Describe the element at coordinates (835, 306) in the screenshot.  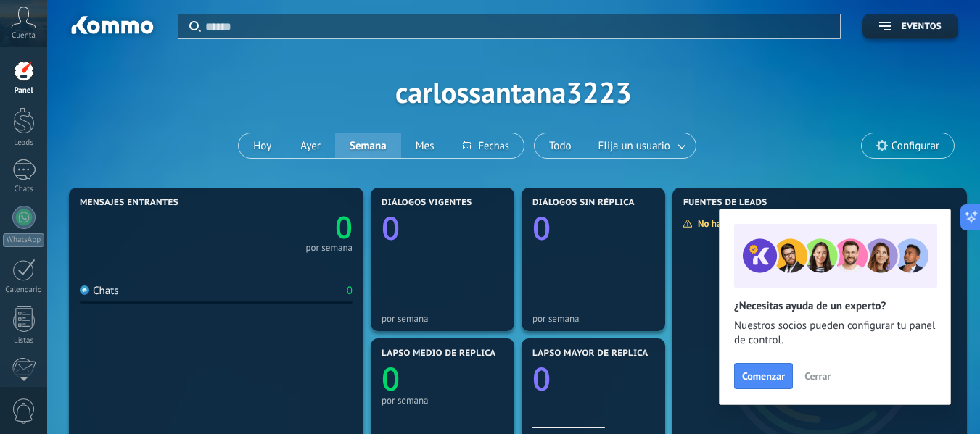
I see `h2: ¿Necesitas ayuda de un experto?` at that location.